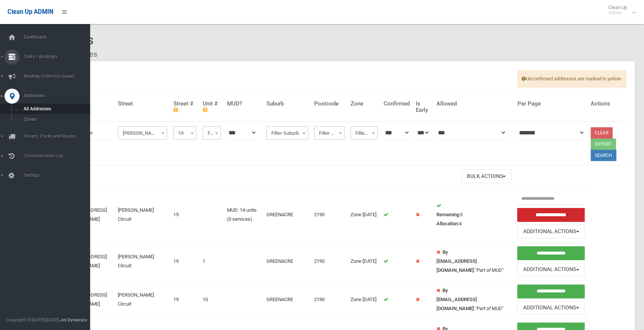 This screenshot has width=644, height=330. What do you see at coordinates (59, 37) in the screenshot?
I see `span: Dashboard` at bounding box center [59, 37].